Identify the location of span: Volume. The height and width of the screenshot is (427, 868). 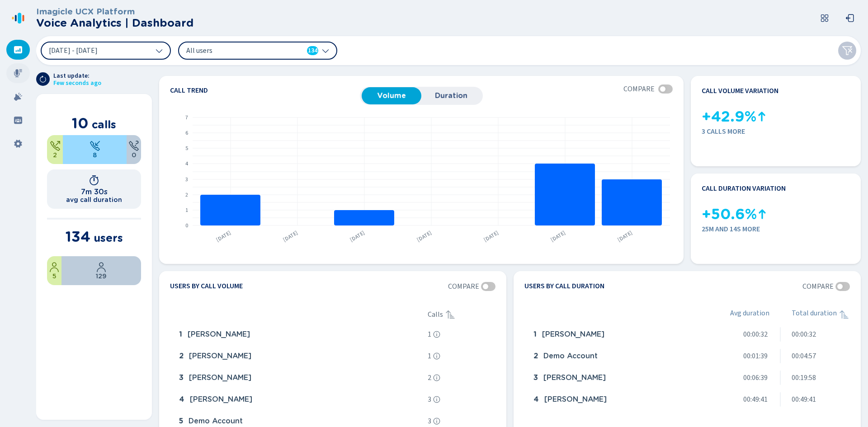
(391, 96).